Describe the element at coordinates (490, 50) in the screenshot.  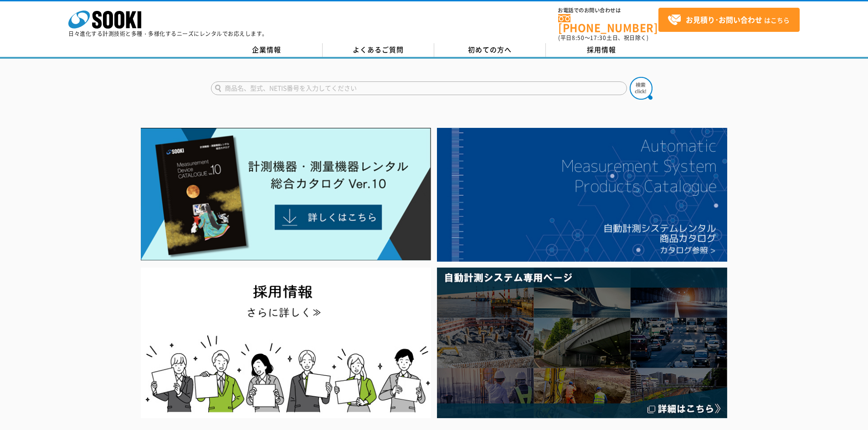
I see `a: 初めての方へ` at that location.